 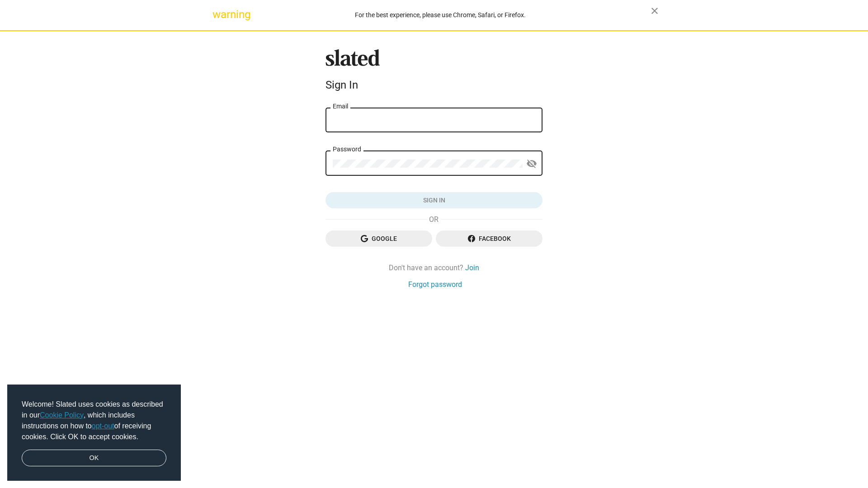 I want to click on span: Facebook, so click(x=489, y=239).